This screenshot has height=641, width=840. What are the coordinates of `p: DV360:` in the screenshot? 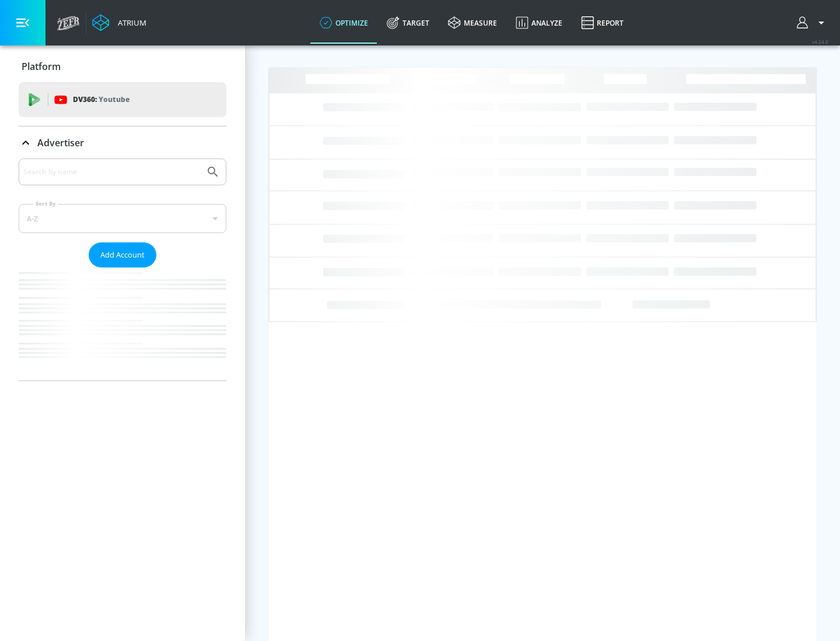 It's located at (101, 99).